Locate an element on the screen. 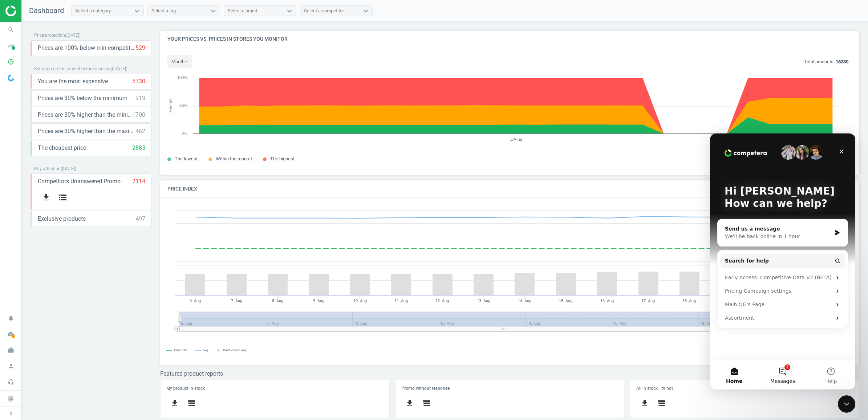 The width and height of the screenshot is (868, 420). h5: Promo without response is located at coordinates (510, 388).